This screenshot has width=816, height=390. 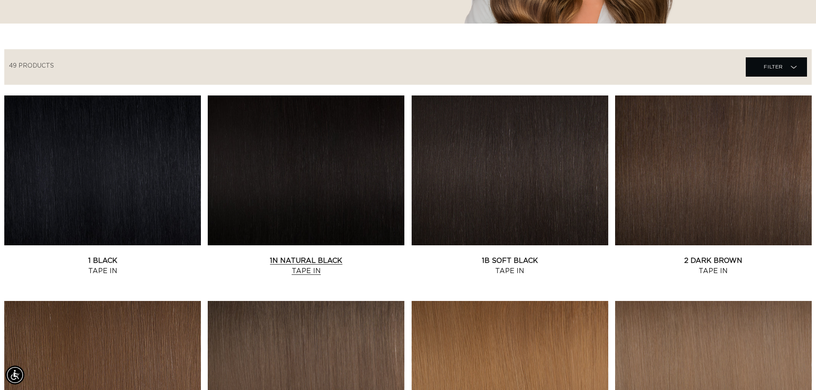 What do you see at coordinates (31, 66) in the screenshot?
I see `span: 49 products` at bounding box center [31, 66].